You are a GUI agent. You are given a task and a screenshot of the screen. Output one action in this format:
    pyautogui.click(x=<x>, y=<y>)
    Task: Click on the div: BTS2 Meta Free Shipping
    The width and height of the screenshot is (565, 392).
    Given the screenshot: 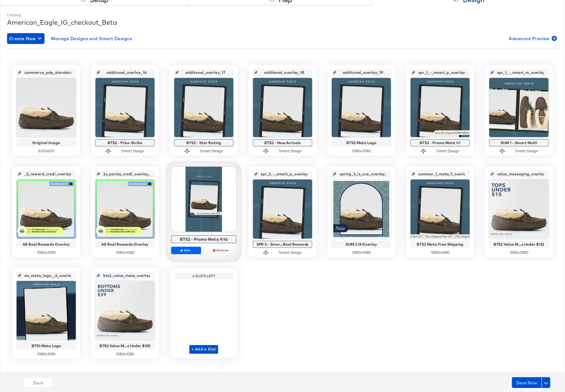 What is the action you would take?
    pyautogui.click(x=440, y=244)
    